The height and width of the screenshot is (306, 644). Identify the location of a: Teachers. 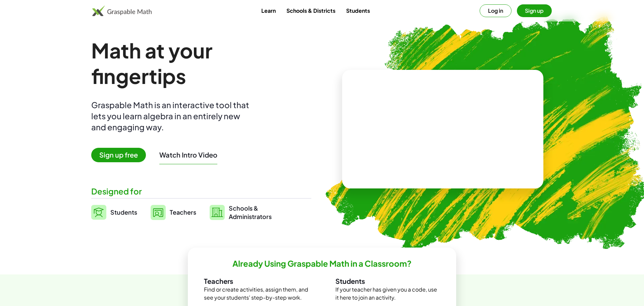
(173, 212).